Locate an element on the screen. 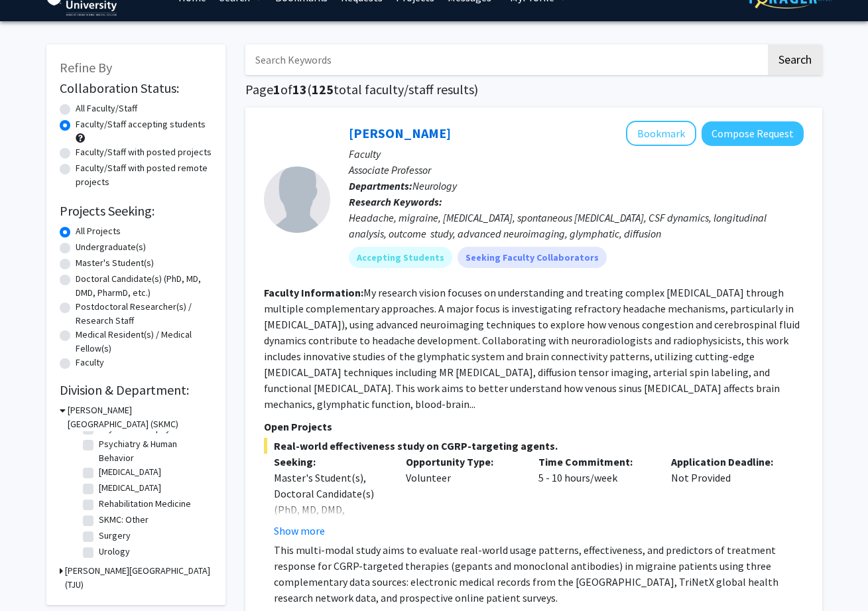 This screenshot has width=868, height=611. span: Neurology is located at coordinates (434, 186).